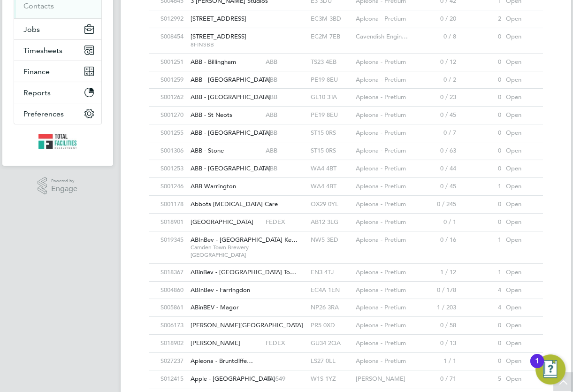  What do you see at coordinates (173, 272) in the screenshot?
I see `div: S018367` at bounding box center [173, 272].